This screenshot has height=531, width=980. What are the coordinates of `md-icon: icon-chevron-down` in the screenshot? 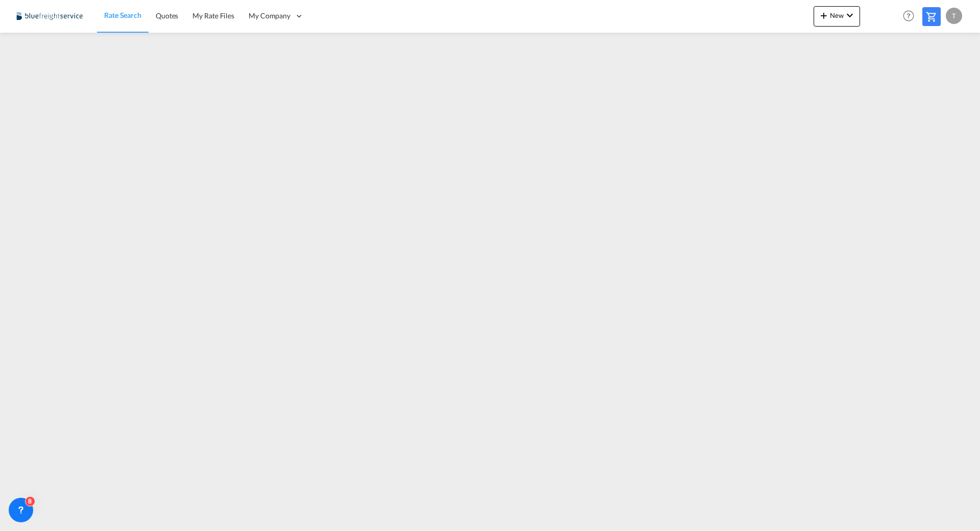 It's located at (850, 15).